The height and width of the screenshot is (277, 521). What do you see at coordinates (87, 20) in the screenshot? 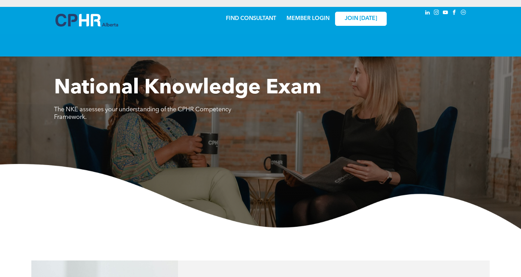
I see `img: A blue and white logo for cp alberta` at bounding box center [87, 20].